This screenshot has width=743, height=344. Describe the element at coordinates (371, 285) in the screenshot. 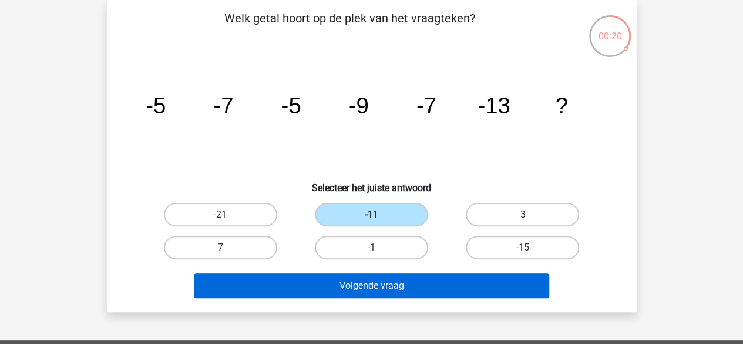

I see `button: Volgende vraag` at that location.